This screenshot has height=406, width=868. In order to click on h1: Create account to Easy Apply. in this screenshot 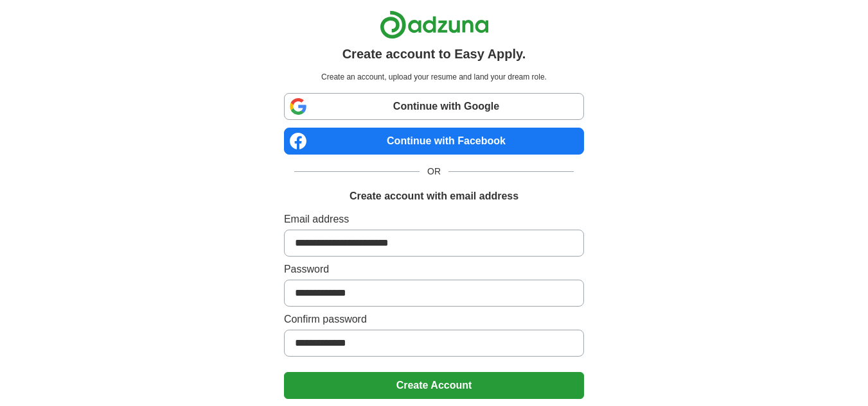, I will do `click(434, 54)`.